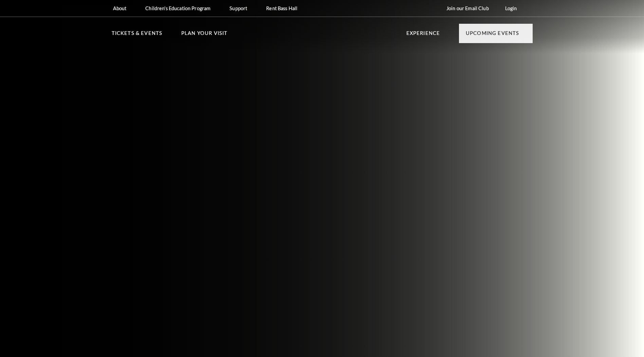  I want to click on p: Rent Bass Hall, so click(282, 8).